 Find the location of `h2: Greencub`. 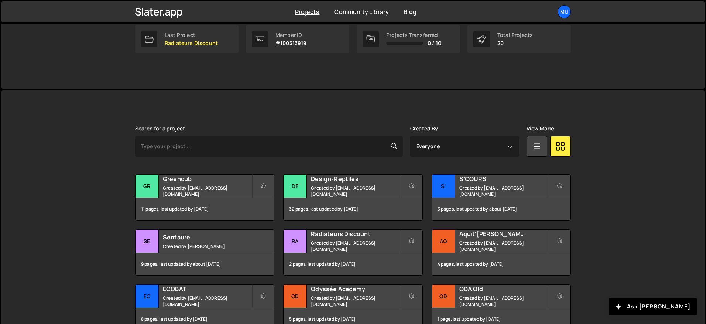

h2: Greencub is located at coordinates (207, 179).